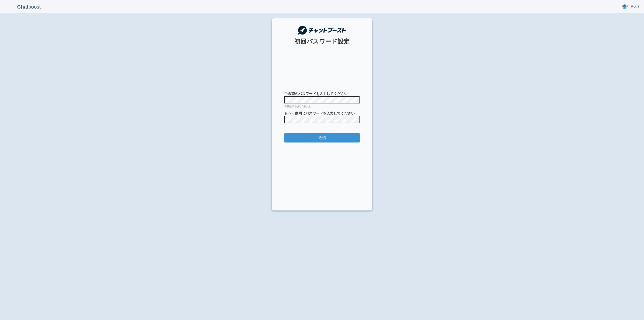  What do you see at coordinates (322, 137) in the screenshot?
I see `input: 送信` at bounding box center [322, 137].